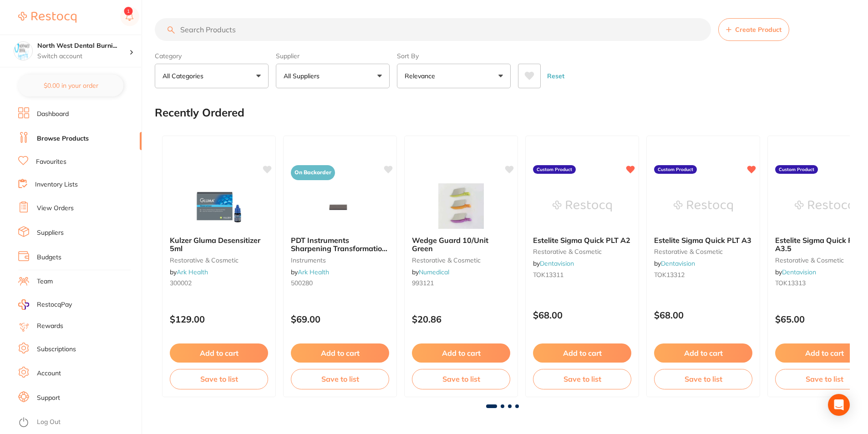  What do you see at coordinates (47, 17) in the screenshot?
I see `a: Restocq Logo` at bounding box center [47, 17].